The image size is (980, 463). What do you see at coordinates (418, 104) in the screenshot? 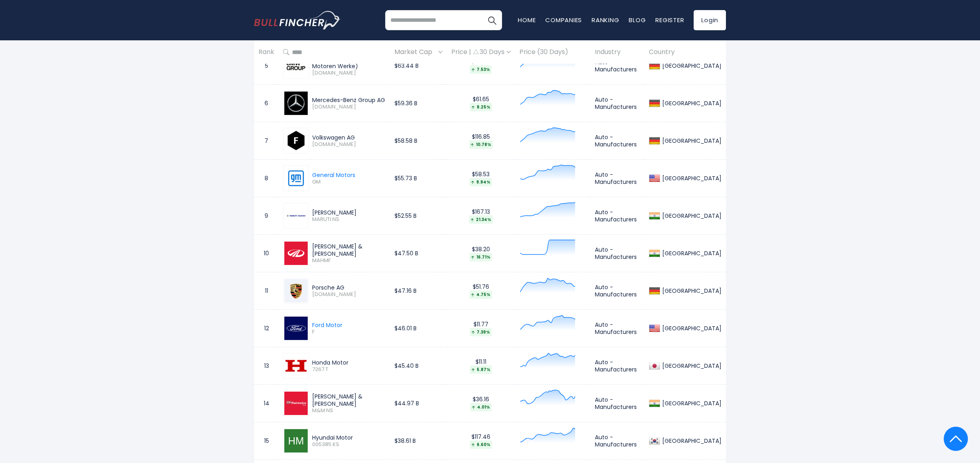
I see `td: $59.36 B` at bounding box center [418, 104].